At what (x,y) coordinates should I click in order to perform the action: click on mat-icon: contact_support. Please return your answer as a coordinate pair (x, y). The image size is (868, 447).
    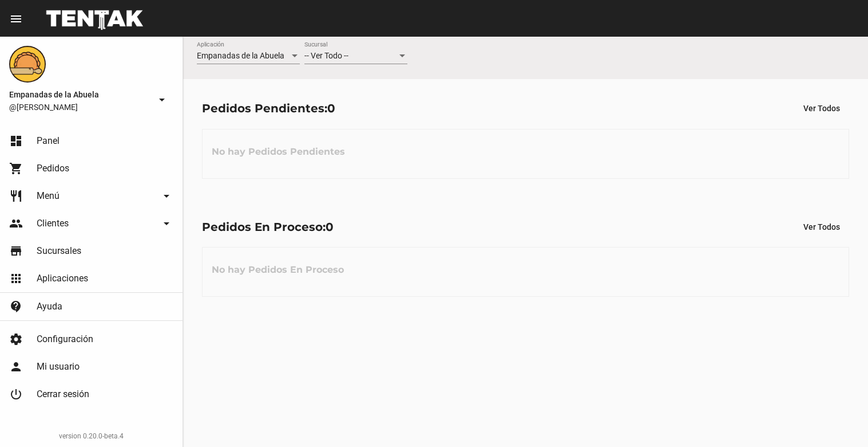
    Looking at the image, I should click on (16, 306).